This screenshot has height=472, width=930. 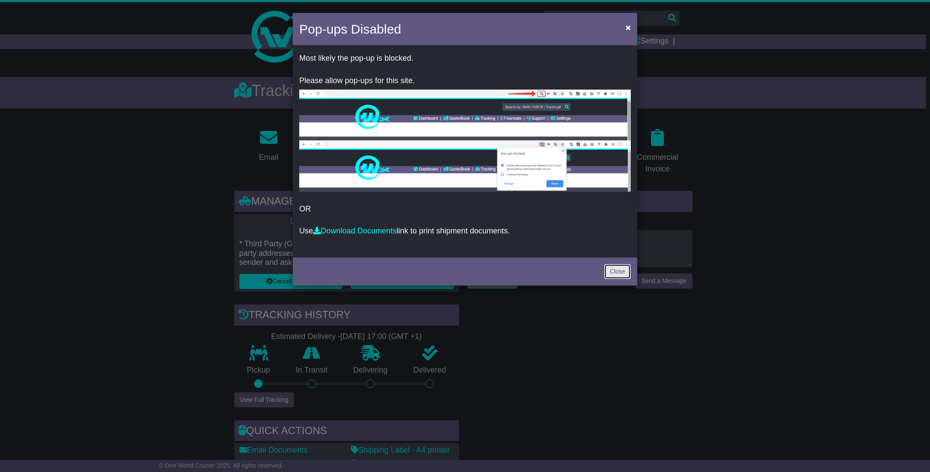 What do you see at coordinates (355, 231) in the screenshot?
I see `a: Download Documents` at bounding box center [355, 231].